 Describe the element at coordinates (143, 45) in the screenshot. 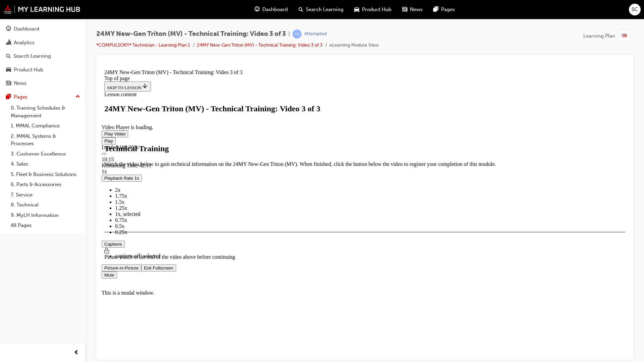

I see `a: *COMPULSORY* Technician - Learning Plan 1` at that location.